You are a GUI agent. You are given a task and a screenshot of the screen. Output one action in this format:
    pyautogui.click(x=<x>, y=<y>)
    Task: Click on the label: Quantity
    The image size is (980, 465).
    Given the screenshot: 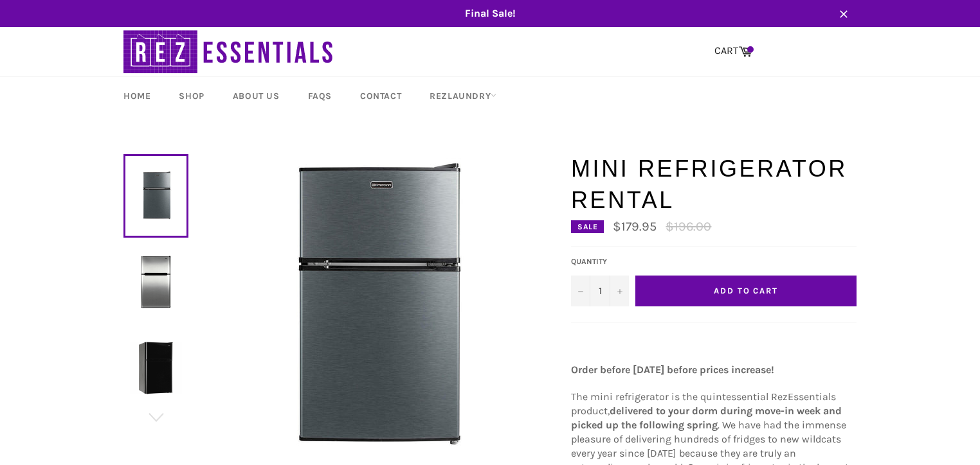 What is the action you would take?
    pyautogui.click(x=600, y=261)
    